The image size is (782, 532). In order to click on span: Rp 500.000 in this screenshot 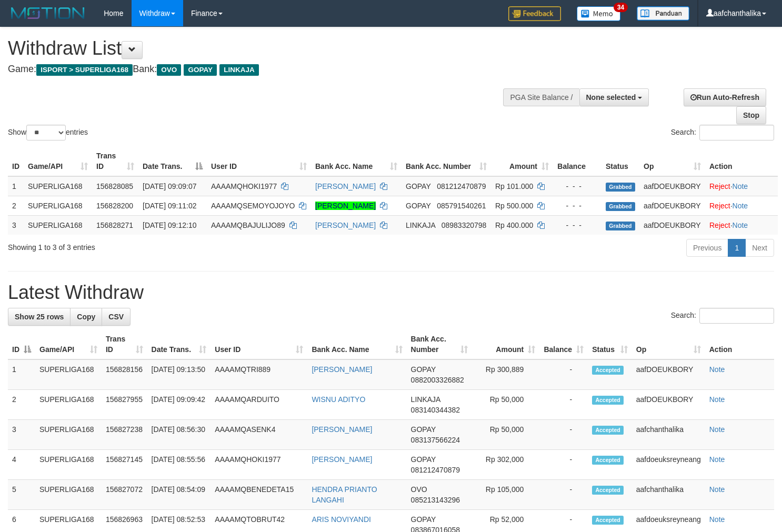, I will do `click(514, 206)`.